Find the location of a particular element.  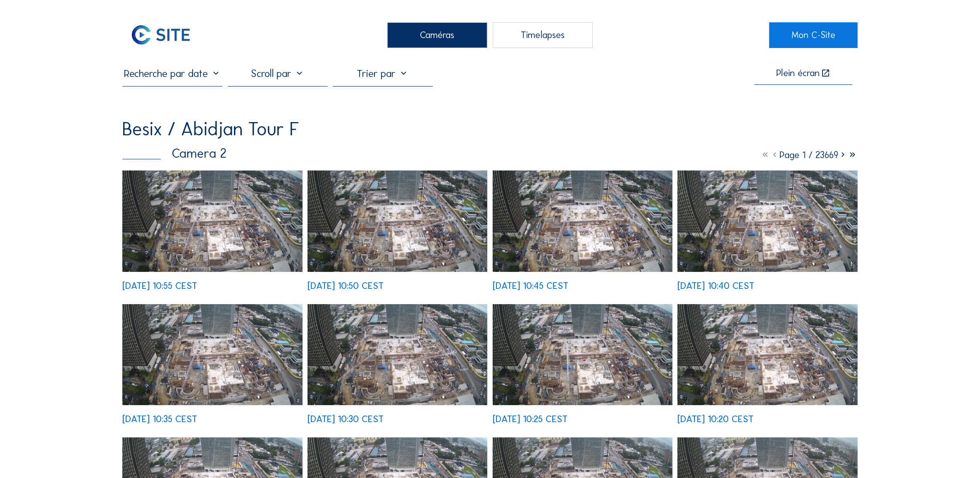

img: image_53677250 is located at coordinates (397, 221).